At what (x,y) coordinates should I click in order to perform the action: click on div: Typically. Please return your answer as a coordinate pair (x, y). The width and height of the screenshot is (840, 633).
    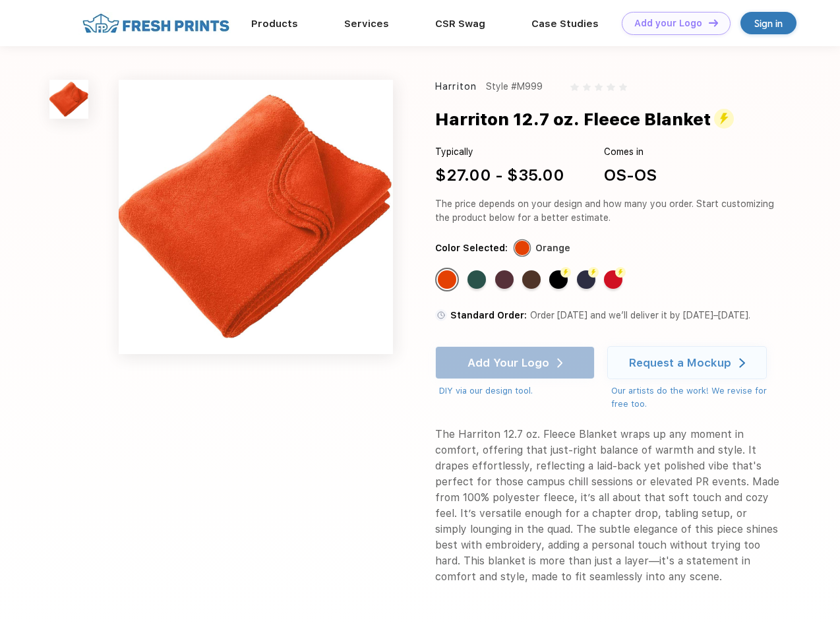
    Looking at the image, I should click on (500, 152).